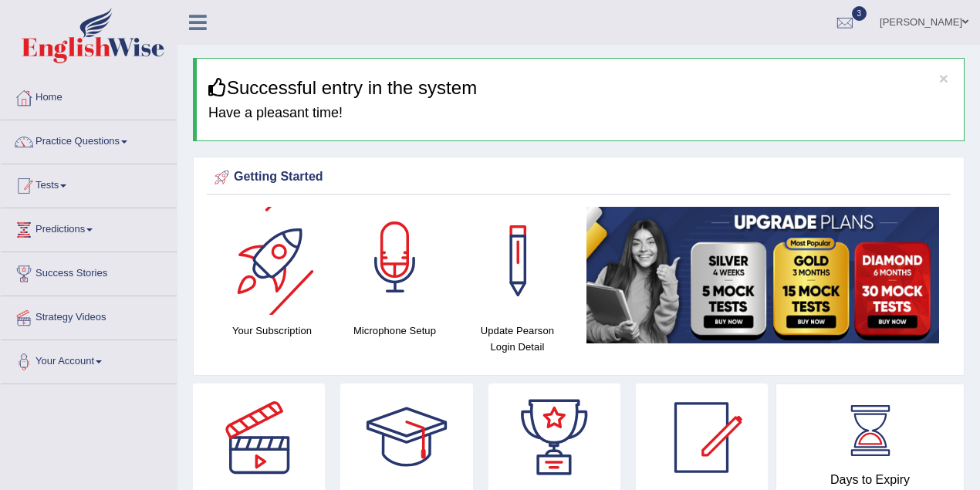  What do you see at coordinates (762, 274) in the screenshot?
I see `img: small5.jpg` at bounding box center [762, 274].